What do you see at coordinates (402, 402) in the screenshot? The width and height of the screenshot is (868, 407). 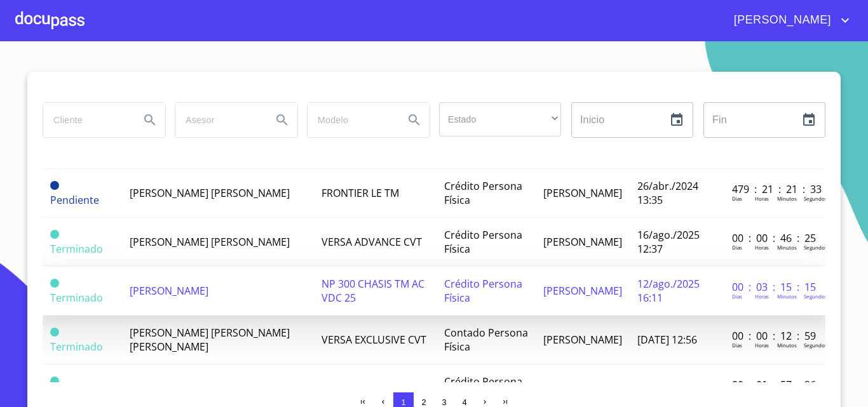 I see `span: 1` at bounding box center [402, 402].